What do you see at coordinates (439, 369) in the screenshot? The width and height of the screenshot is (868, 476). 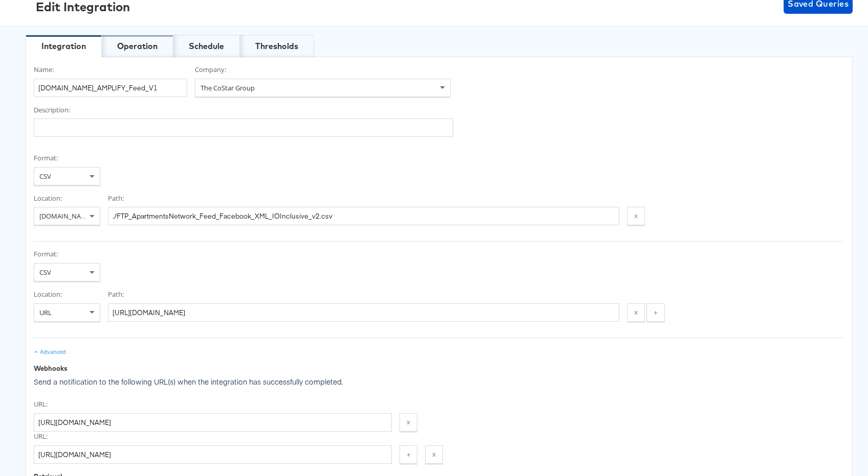 I see `div: Webhooks` at bounding box center [439, 369].